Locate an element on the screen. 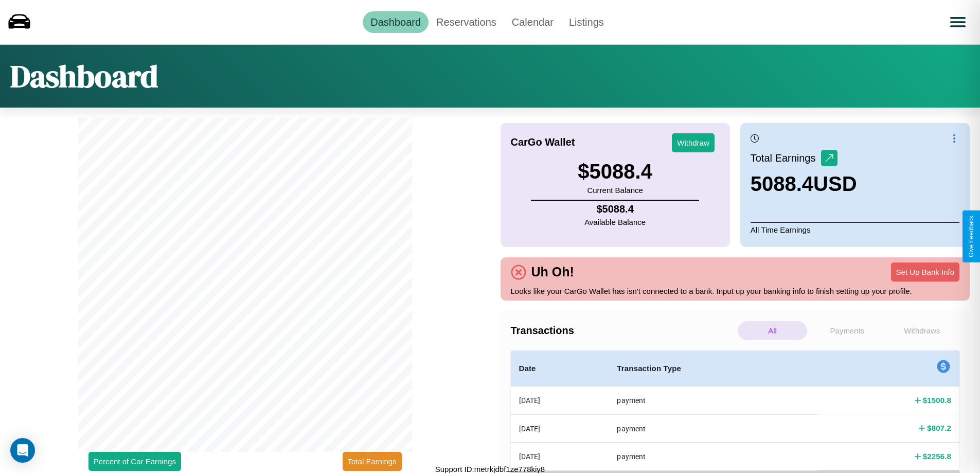 This screenshot has width=980, height=473. h4: $ 5088.4 is located at coordinates (614, 209).